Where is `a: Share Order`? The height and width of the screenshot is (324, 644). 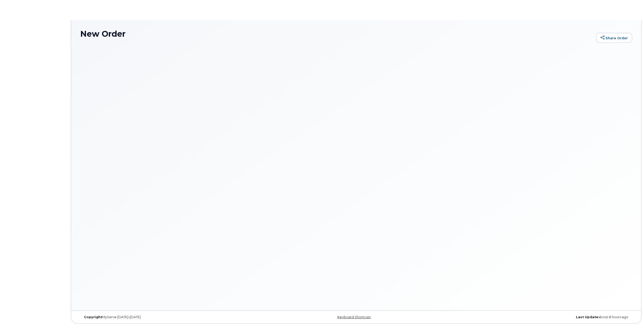
a: Share Order is located at coordinates (614, 38).